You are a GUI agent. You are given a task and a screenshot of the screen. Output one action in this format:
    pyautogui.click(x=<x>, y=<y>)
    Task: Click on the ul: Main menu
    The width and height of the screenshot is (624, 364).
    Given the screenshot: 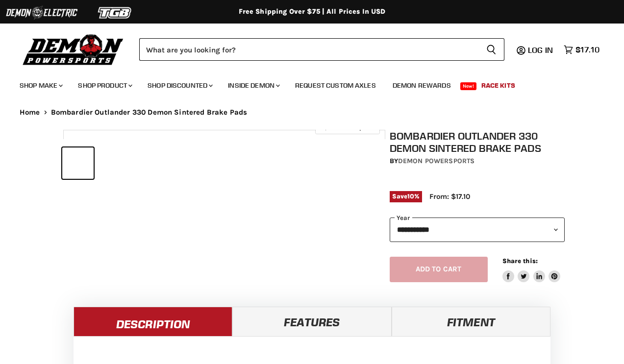 What is the action you would take?
    pyautogui.click(x=304, y=83)
    